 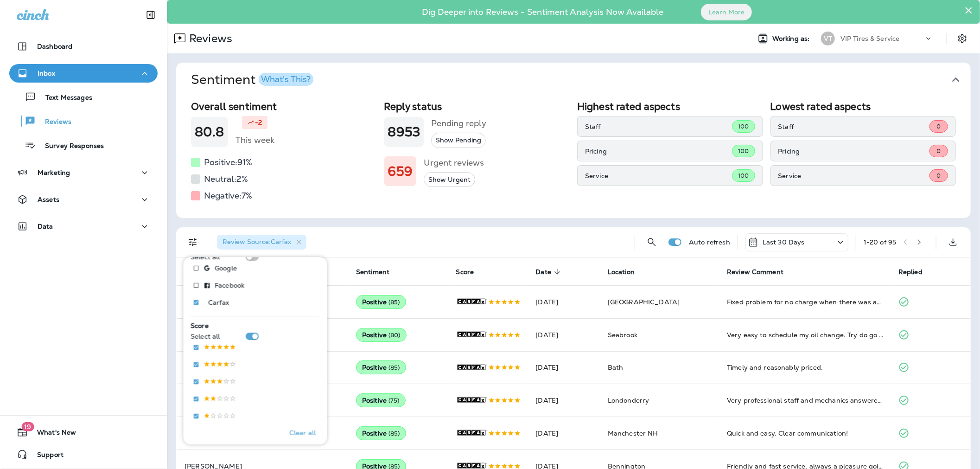 What do you see at coordinates (458, 124) in the screenshot?
I see `h5: Pending reply` at bounding box center [458, 124].